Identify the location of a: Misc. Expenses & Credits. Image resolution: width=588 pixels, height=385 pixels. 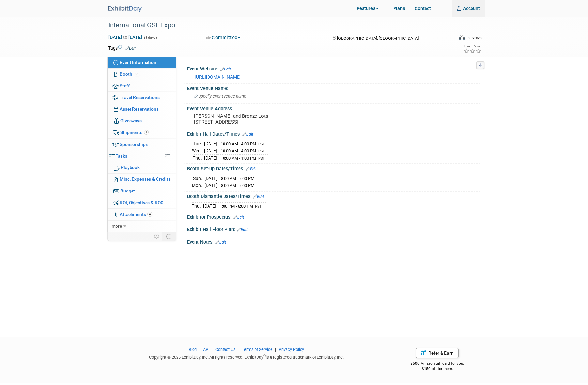
(142, 179).